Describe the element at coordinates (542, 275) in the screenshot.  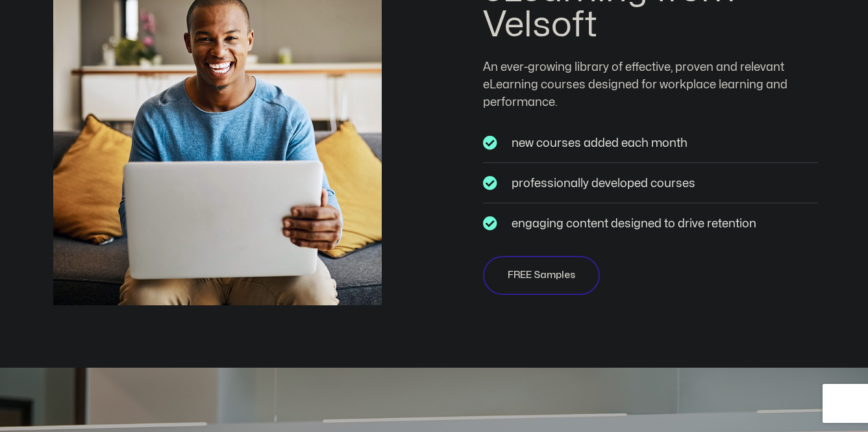
I see `a: FREE Samples` at that location.